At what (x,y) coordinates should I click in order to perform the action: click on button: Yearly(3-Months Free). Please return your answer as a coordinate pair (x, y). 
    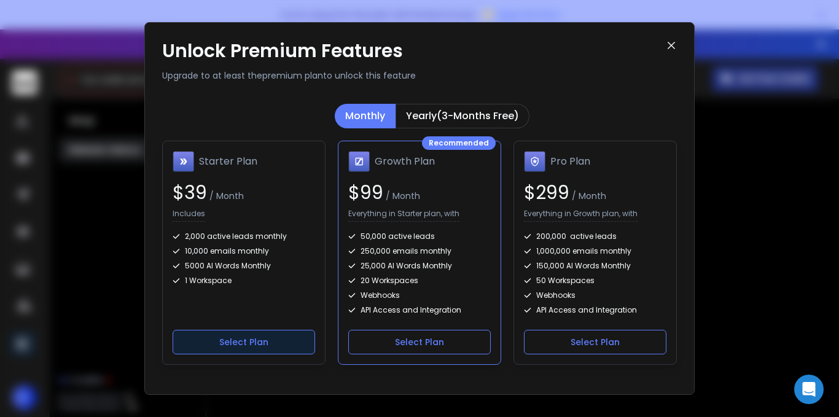
    Looking at the image, I should click on (463, 116).